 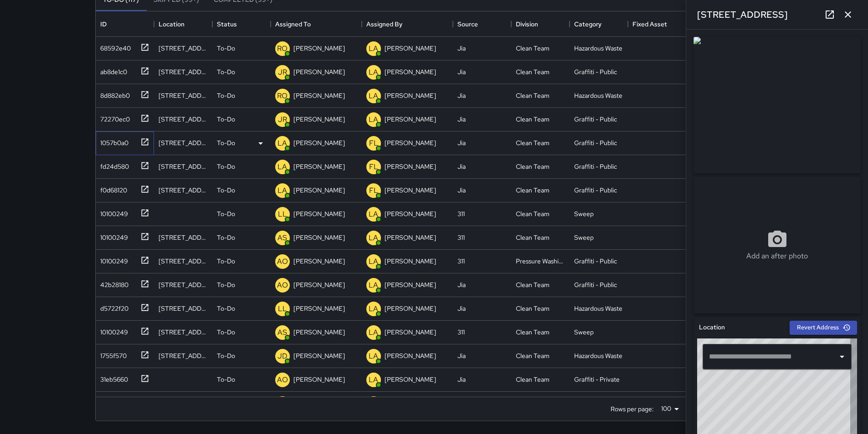 I want to click on p: LL, so click(x=283, y=214).